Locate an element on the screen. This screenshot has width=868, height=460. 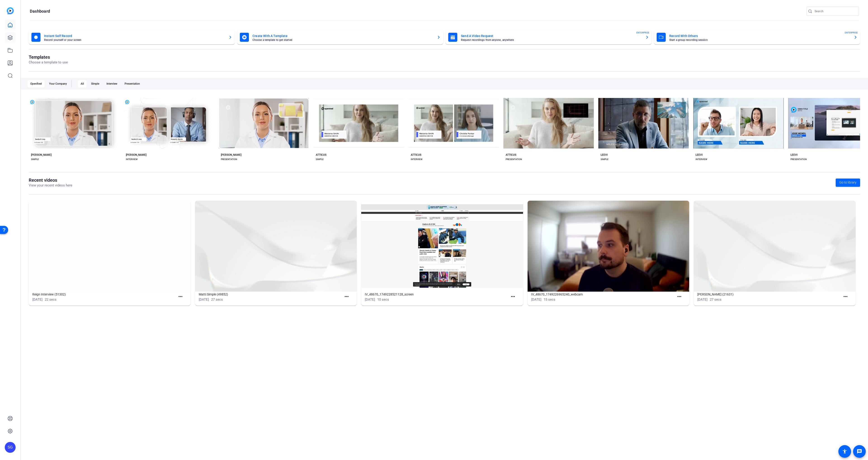
img: IV_48670_1749226965240_webcam is located at coordinates (609, 246).